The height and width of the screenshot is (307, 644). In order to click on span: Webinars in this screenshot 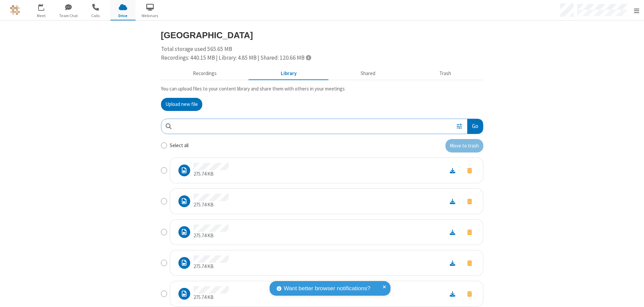, I will do `click(150, 16)`.